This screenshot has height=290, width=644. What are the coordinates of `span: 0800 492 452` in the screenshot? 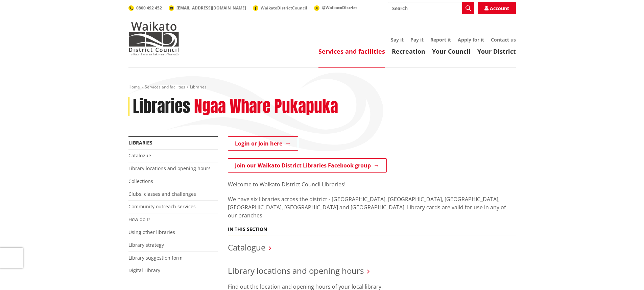 It's located at (149, 8).